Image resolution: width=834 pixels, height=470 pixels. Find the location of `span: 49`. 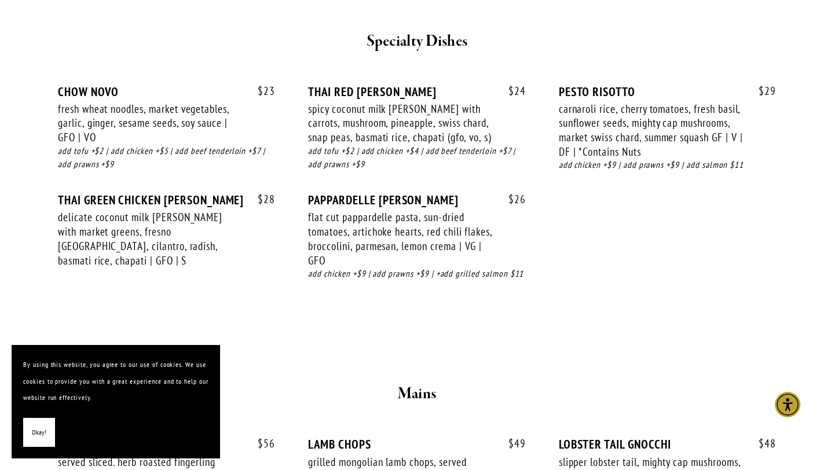

span: 49 is located at coordinates (511, 444).